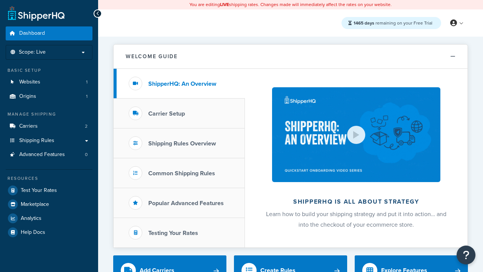 This screenshot has width=483, height=272. Describe the element at coordinates (49, 114) in the screenshot. I see `div: Manage Shipping` at that location.